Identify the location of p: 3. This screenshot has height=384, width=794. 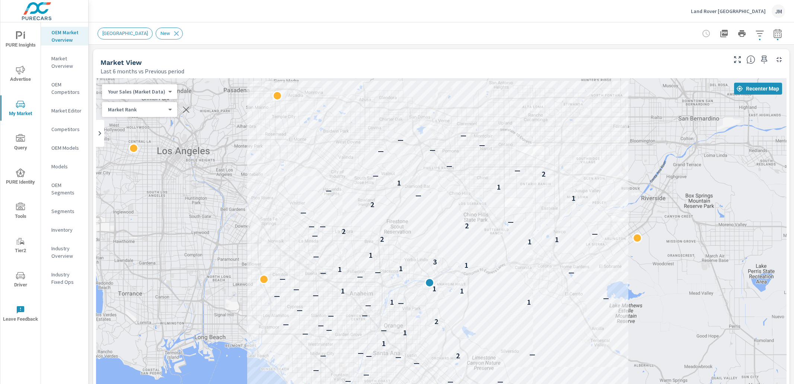
(435, 262).